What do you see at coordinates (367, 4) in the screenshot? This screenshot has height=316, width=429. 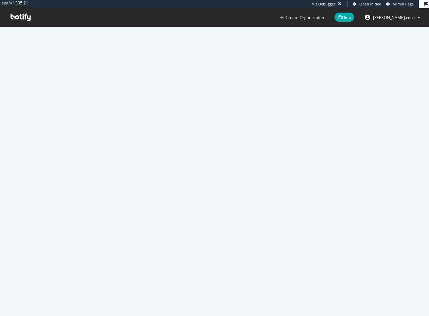 I see `a: Open in dev` at bounding box center [367, 4].